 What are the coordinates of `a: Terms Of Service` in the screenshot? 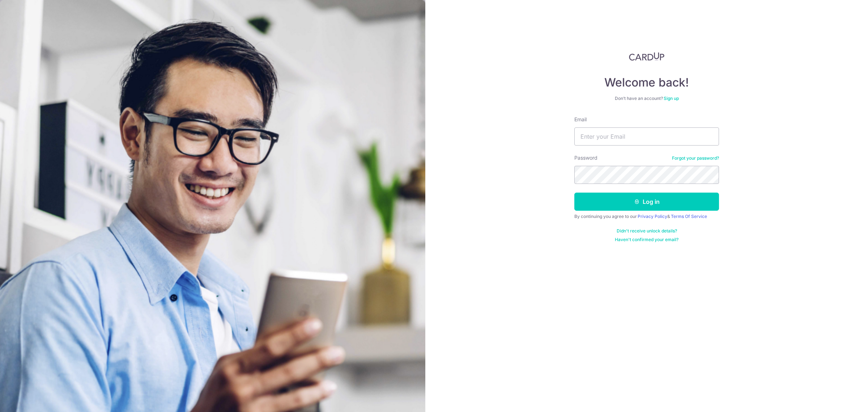 It's located at (689, 216).